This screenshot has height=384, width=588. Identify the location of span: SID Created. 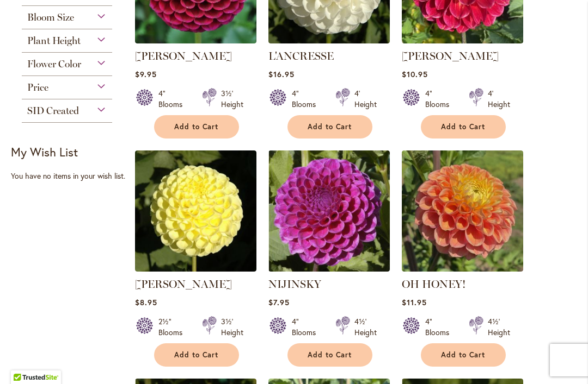
(53, 111).